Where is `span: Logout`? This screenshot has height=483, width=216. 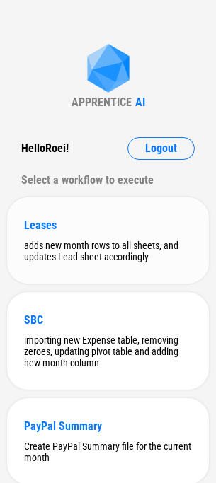 span: Logout is located at coordinates (161, 149).